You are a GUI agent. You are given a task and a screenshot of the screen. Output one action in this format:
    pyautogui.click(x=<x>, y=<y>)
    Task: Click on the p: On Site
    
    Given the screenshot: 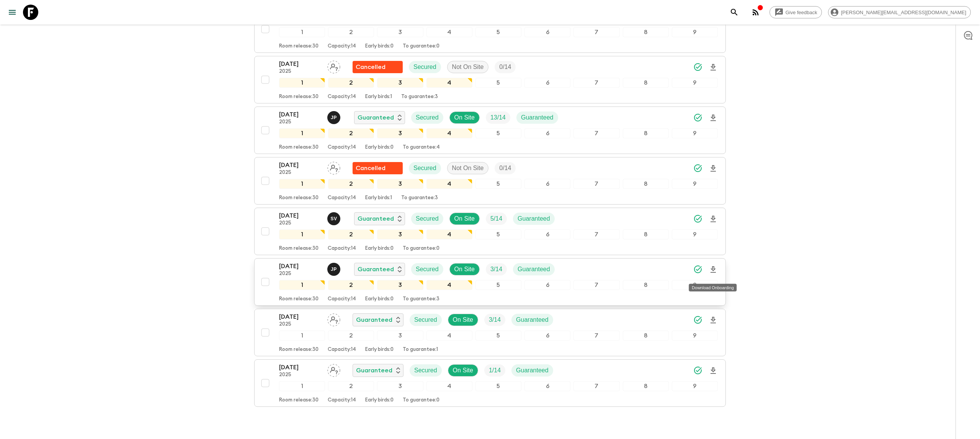 What is the action you would take?
    pyautogui.click(x=464, y=269)
    